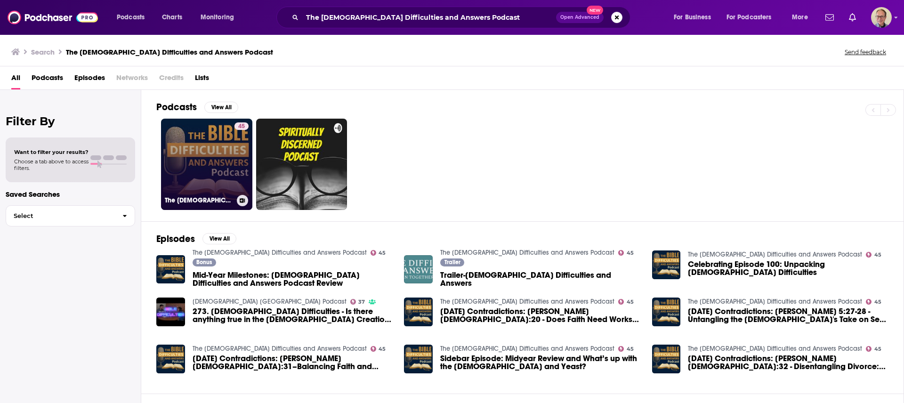 The width and height of the screenshot is (904, 403). Describe the element at coordinates (666, 359) in the screenshot. I see `img: Tuesday Contradictions: Matthew 5:32 - Disentangling Divorce: What Does the Bible Really Say?` at that location.